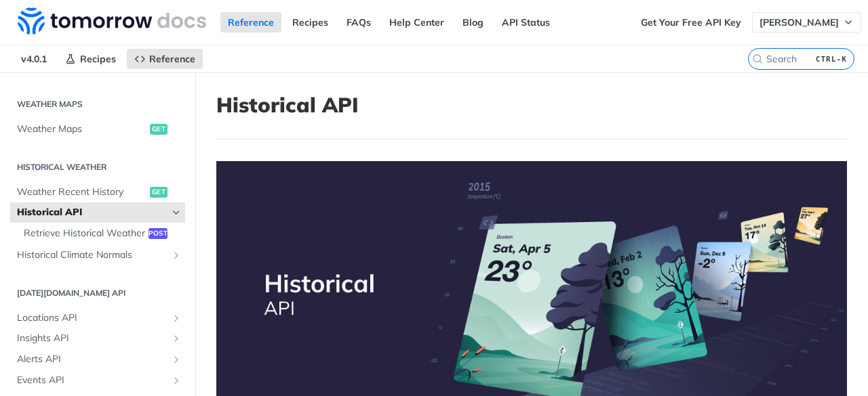 This screenshot has width=868, height=396. I want to click on a: Retrieve Historical Weatherpost, so click(101, 234).